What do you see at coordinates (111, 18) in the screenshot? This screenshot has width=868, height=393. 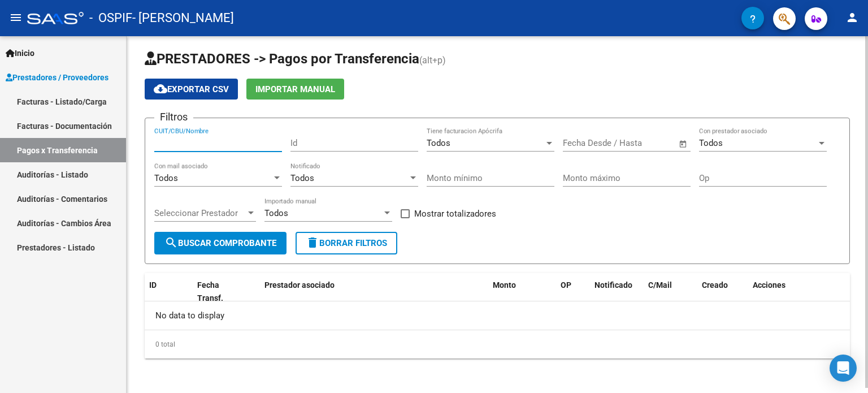 I see `span: - OSPIF` at bounding box center [111, 18].